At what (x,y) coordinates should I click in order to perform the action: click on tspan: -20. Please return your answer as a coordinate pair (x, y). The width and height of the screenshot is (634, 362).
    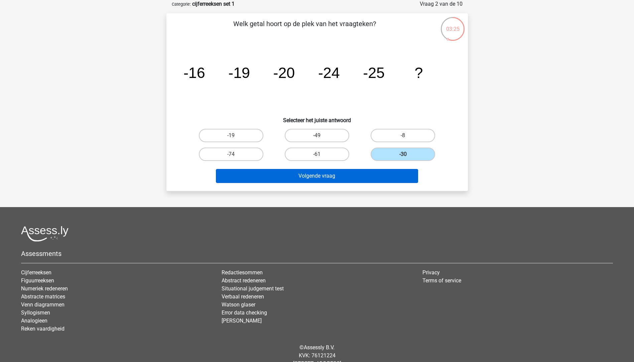
    Looking at the image, I should click on (284, 73).